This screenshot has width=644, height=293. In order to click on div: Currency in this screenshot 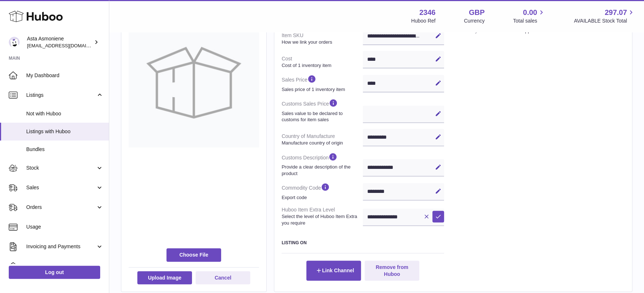, I will do `click(474, 21)`.